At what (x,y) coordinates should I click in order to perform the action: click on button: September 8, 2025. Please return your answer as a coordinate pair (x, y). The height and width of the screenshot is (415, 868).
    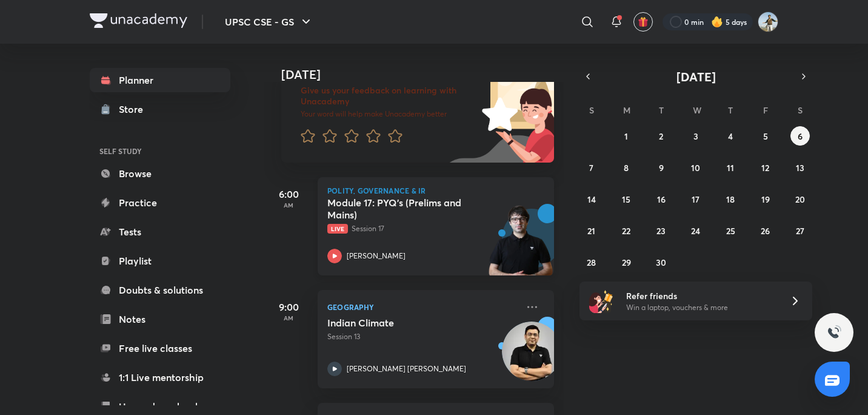
    Looking at the image, I should click on (626, 168).